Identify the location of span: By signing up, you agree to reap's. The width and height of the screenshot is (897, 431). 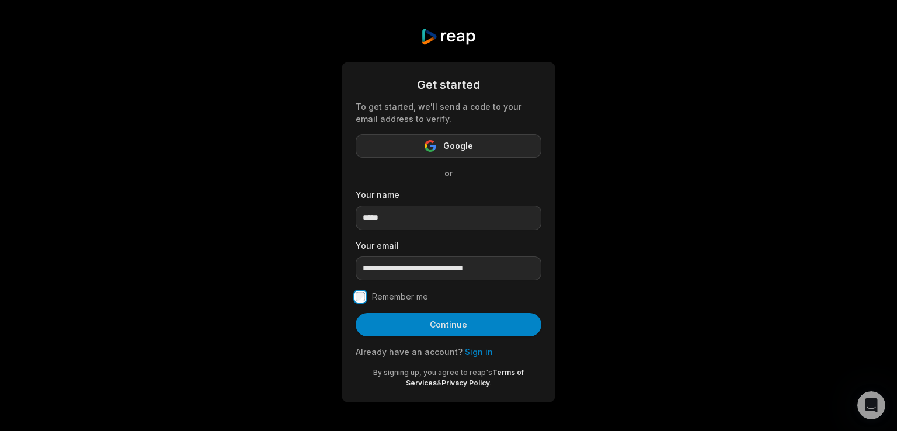
(433, 372).